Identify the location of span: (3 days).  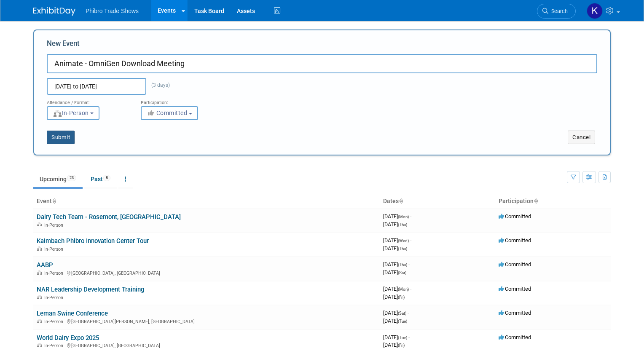
(158, 85).